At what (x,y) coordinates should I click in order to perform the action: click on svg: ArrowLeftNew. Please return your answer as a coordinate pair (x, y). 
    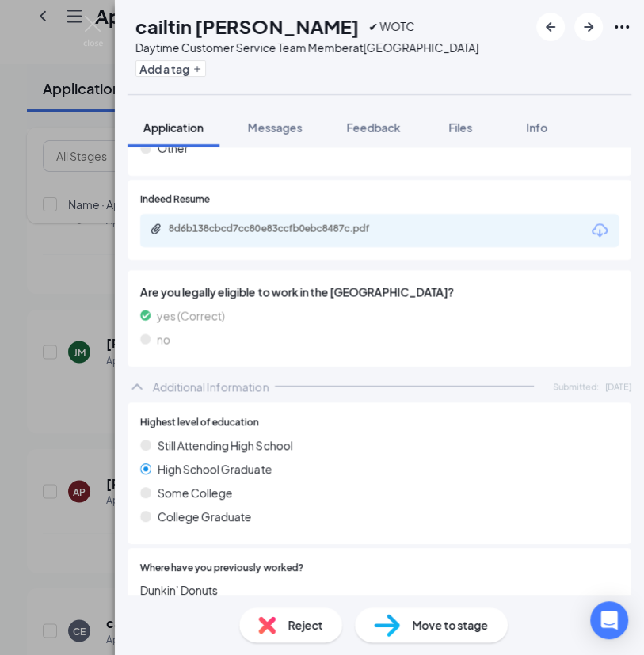
    Looking at the image, I should click on (550, 27).